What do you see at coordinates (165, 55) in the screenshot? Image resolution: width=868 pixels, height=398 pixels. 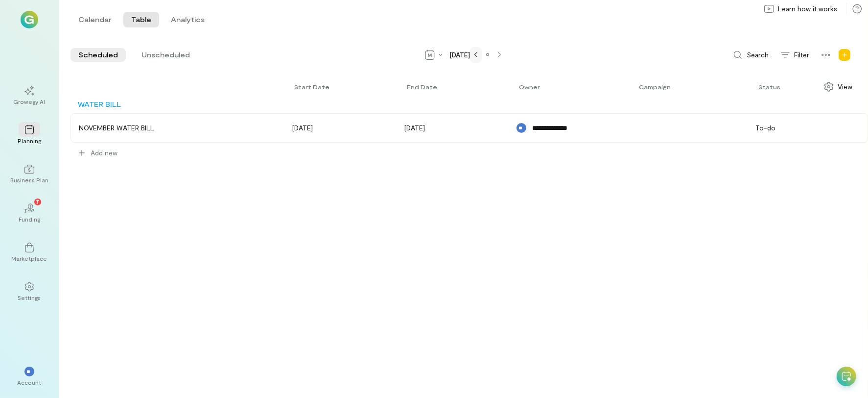 I see `span: Unscheduled` at bounding box center [165, 55].